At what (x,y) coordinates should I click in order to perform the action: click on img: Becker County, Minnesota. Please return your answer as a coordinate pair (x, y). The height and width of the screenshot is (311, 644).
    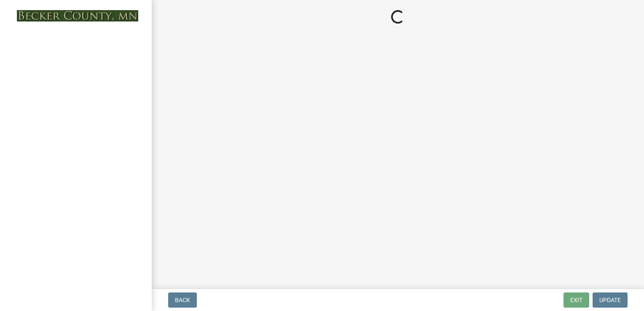
    Looking at the image, I should click on (78, 16).